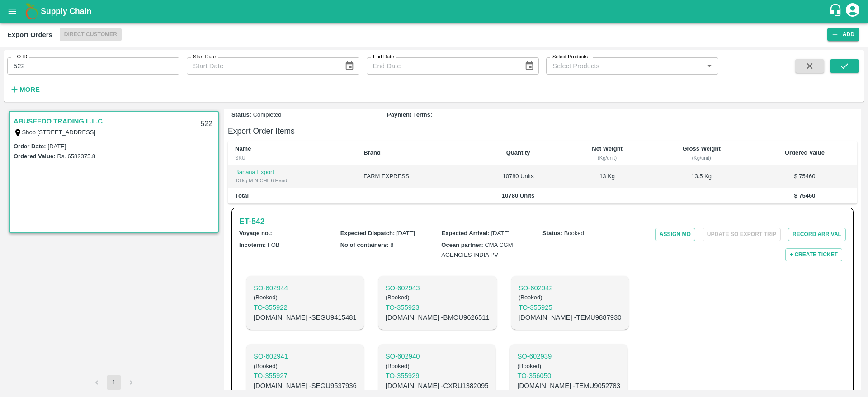 The height and width of the screenshot is (397, 868). Describe the element at coordinates (372, 152) in the screenshot. I see `b: Brand` at that location.